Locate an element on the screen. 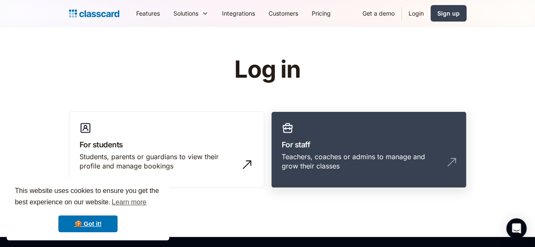 Image resolution: width=535 pixels, height=247 pixels. a: Logo is located at coordinates (94, 14).